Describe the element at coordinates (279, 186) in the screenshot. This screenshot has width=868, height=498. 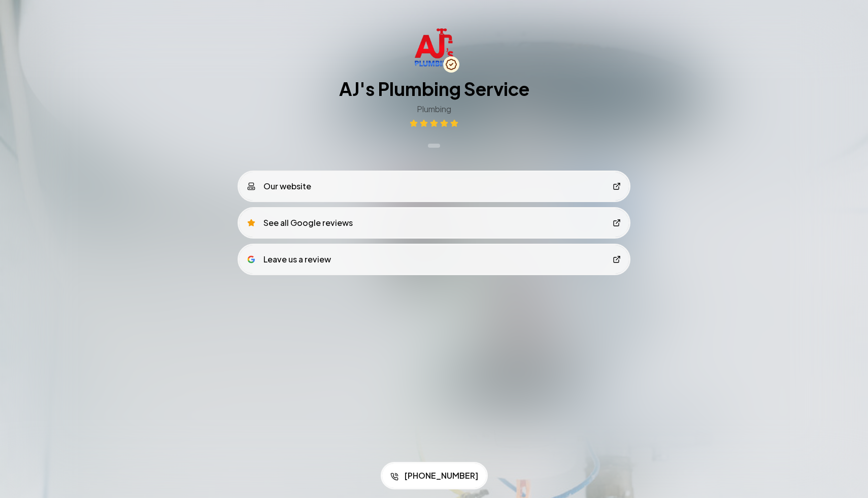
I see `div: Our website` at that location.